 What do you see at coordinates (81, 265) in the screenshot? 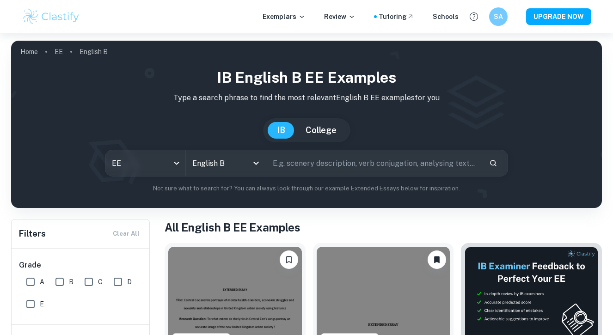
I see `h6: Grade` at bounding box center [81, 265].